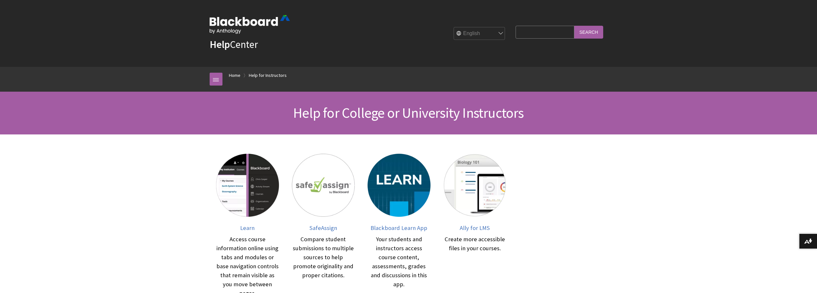 The height and width of the screenshot is (293, 817). What do you see at coordinates (475, 227) in the screenshot?
I see `span: Ally for LMS` at bounding box center [475, 227].